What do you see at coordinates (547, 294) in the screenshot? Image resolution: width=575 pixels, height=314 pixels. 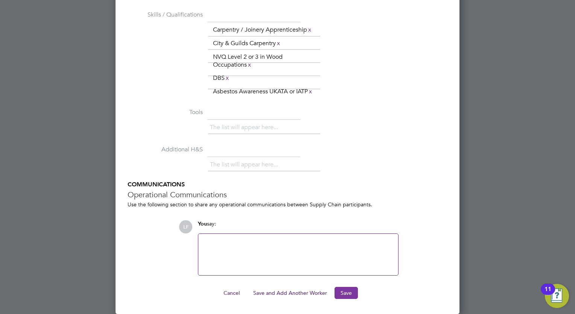 I see `div: 11` at bounding box center [547, 294].